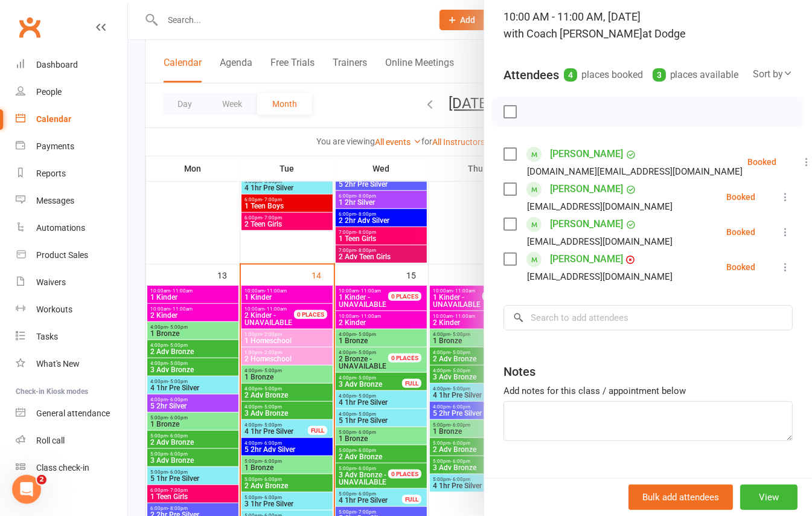  I want to click on a: Product Sales, so click(71, 255).